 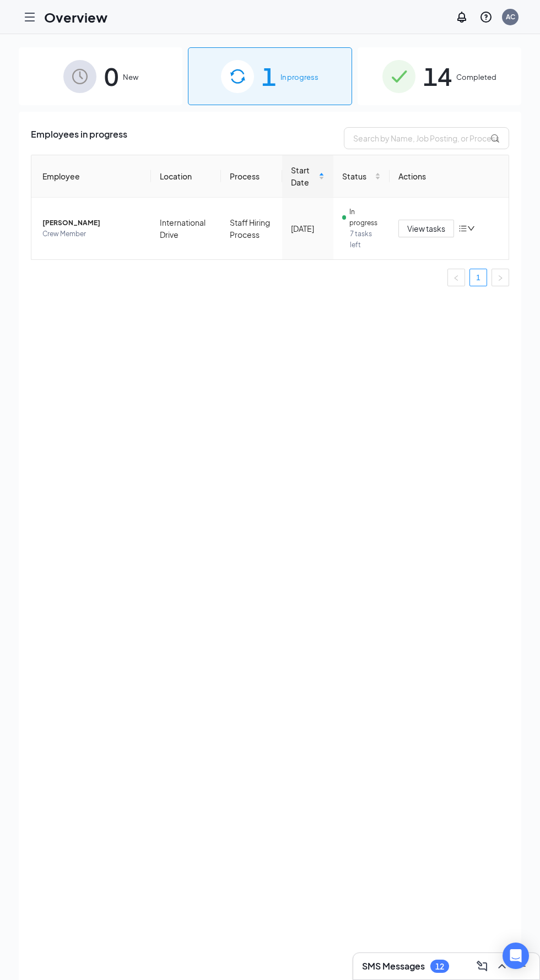 What do you see at coordinates (515, 956) in the screenshot?
I see `div: Open Intercom Messenger` at bounding box center [515, 956].